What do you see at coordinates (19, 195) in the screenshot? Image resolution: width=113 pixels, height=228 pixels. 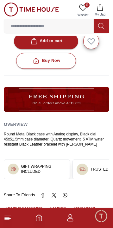 I see `span: Share To Friends` at bounding box center [19, 195].